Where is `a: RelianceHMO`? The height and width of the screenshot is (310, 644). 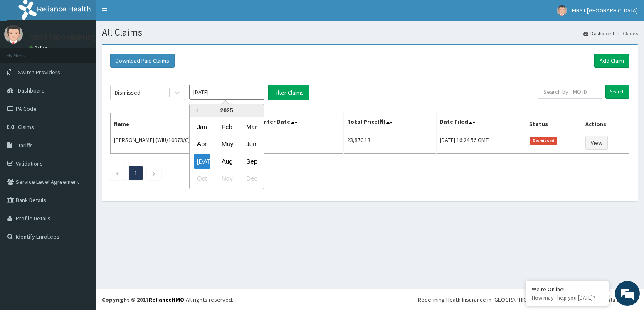
a: RelianceHMO is located at coordinates (166, 300).